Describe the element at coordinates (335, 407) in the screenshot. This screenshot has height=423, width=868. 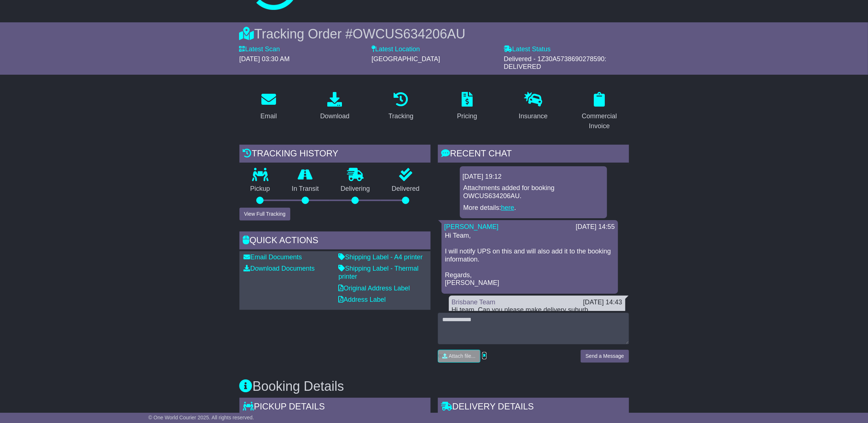
I see `div: Pickup Details` at that location.